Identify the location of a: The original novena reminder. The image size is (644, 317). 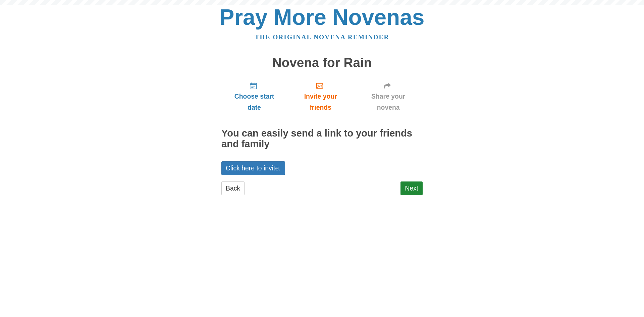
(322, 37).